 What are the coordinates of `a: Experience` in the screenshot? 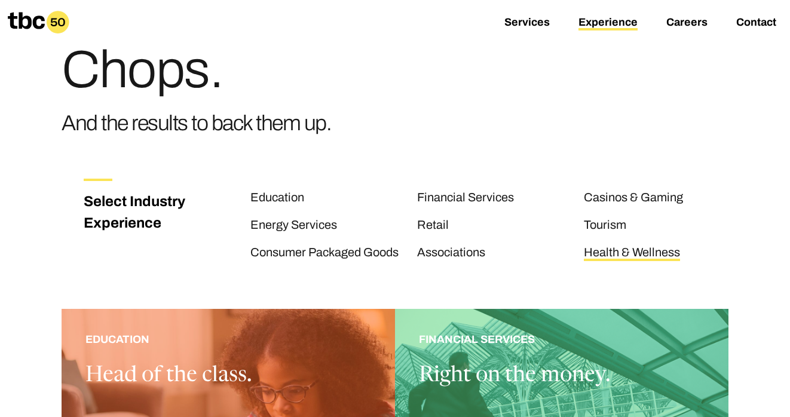 It's located at (608, 23).